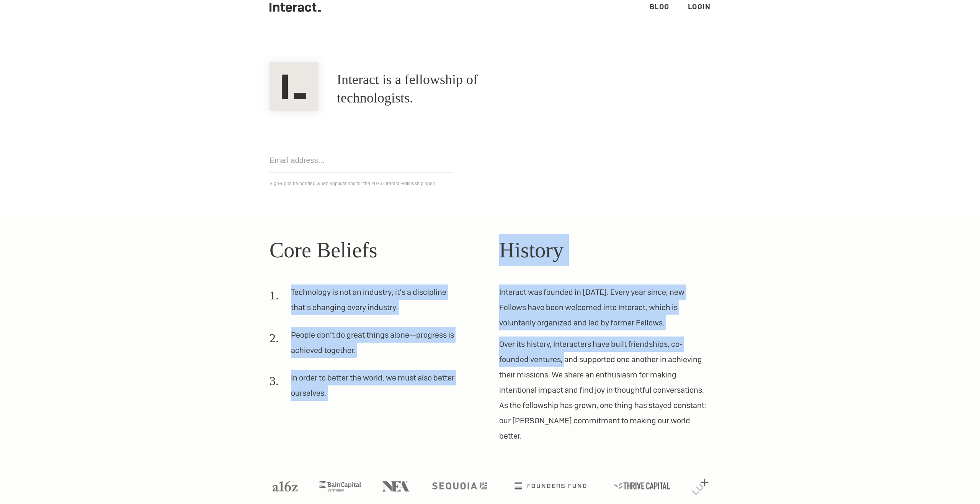  What do you see at coordinates (551, 486) in the screenshot?
I see `img: Founders Fund logo` at bounding box center [551, 486].